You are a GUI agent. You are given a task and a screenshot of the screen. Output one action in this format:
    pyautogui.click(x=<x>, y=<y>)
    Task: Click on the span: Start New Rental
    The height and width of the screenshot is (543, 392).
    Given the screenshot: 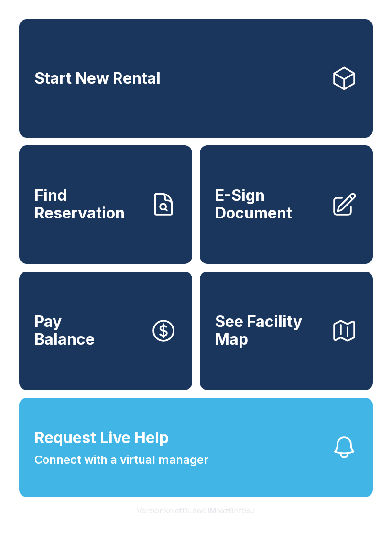 What is the action you would take?
    pyautogui.click(x=98, y=78)
    